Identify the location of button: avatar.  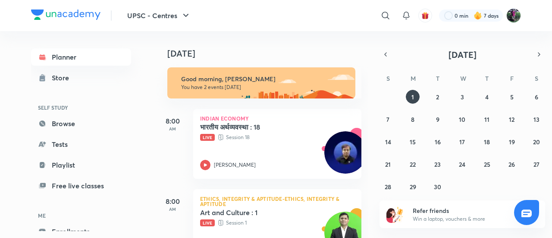
(425, 16).